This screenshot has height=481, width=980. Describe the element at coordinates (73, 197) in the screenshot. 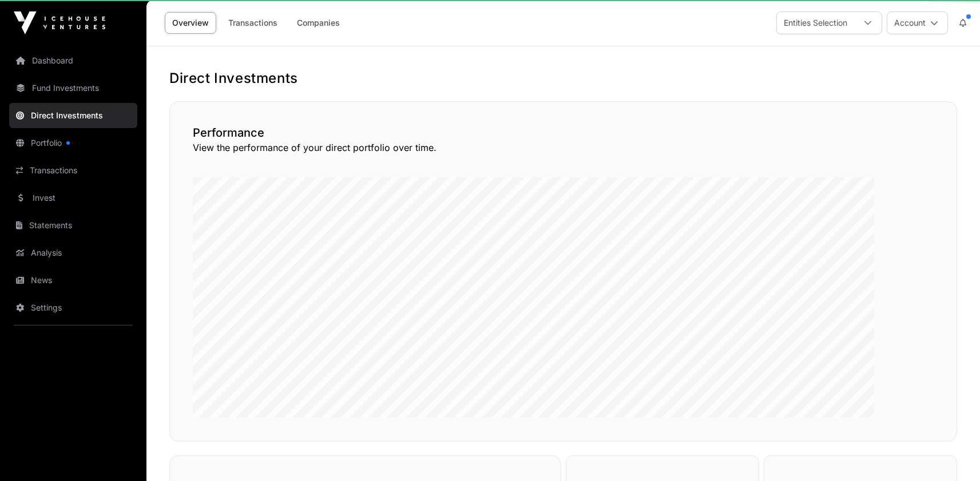

I see `a: Invest` at that location.